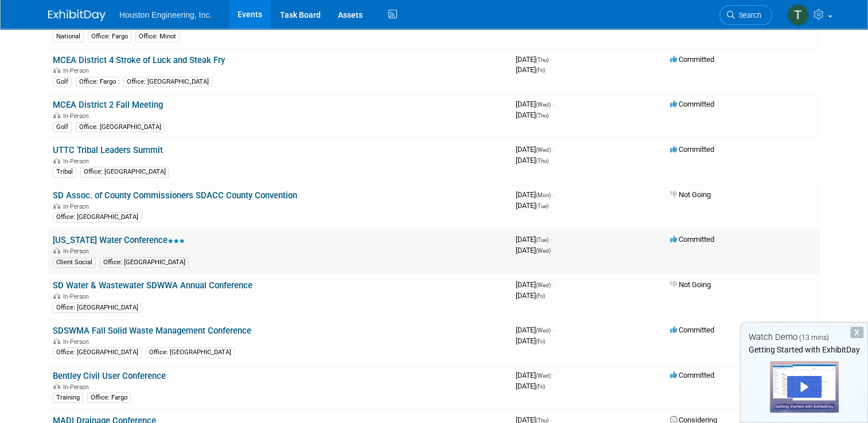 The image size is (868, 423). What do you see at coordinates (68, 398) in the screenshot?
I see `div: Training` at bounding box center [68, 398].